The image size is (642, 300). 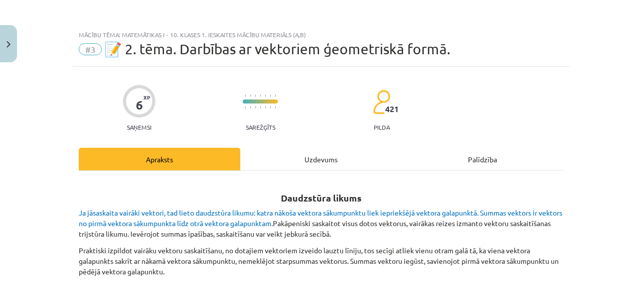 What do you see at coordinates (260, 127) in the screenshot?
I see `p: Sarežģīts` at bounding box center [260, 127].